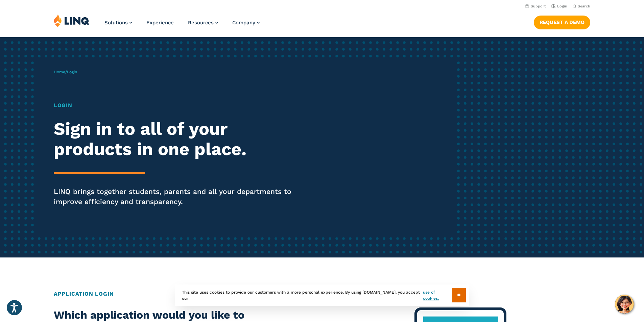 This screenshot has height=322, width=644. Describe the element at coordinates (201, 23) in the screenshot. I see `span: Resources` at that location.